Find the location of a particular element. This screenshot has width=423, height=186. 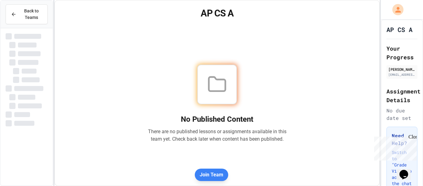

button: Back to Teams is located at coordinates (27, 14).